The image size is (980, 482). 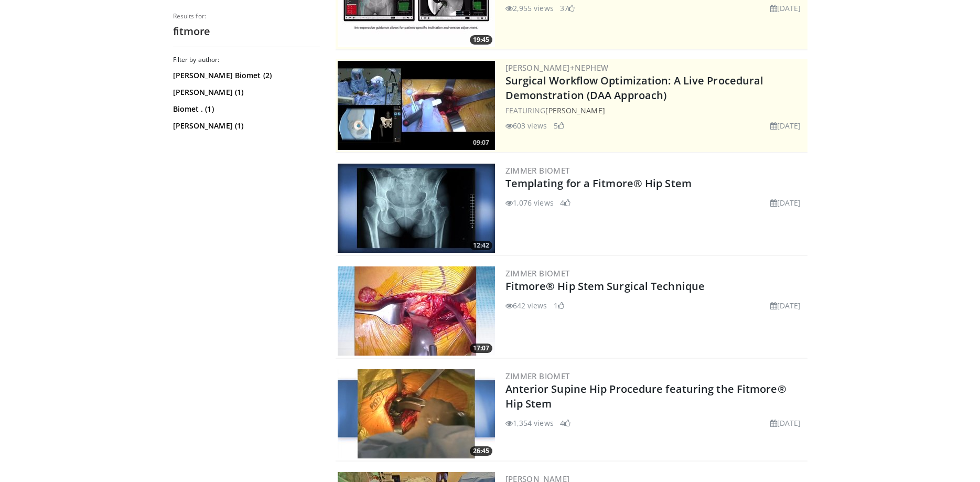 What do you see at coordinates (416, 208) in the screenshot?
I see `img: 11f4bf37-85e9-4c8c-8904-16cdd4b0a6ae.300x170_q85_crop-smart_upscale.jpg` at bounding box center [416, 208].